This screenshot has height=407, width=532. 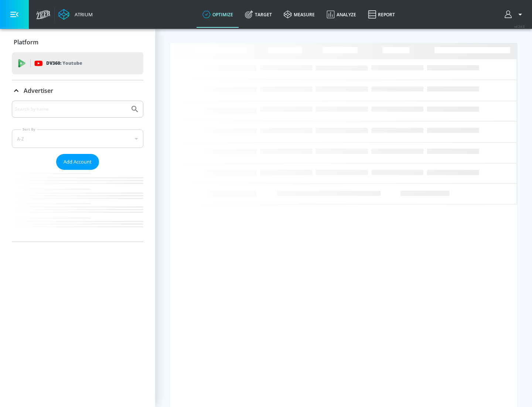 What do you see at coordinates (77, 139) in the screenshot?
I see `div: A-Z` at bounding box center [77, 139].